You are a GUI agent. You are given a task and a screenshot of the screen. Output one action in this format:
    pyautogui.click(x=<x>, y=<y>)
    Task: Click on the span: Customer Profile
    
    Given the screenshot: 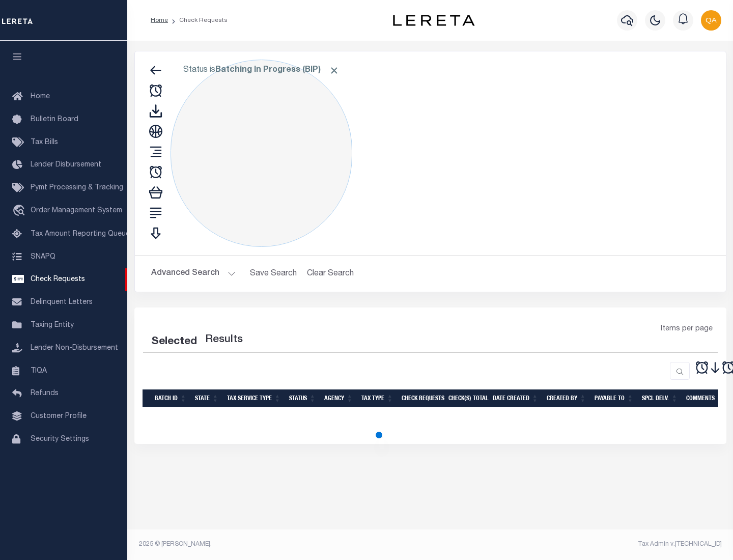 What is the action you would take?
    pyautogui.click(x=59, y=416)
    